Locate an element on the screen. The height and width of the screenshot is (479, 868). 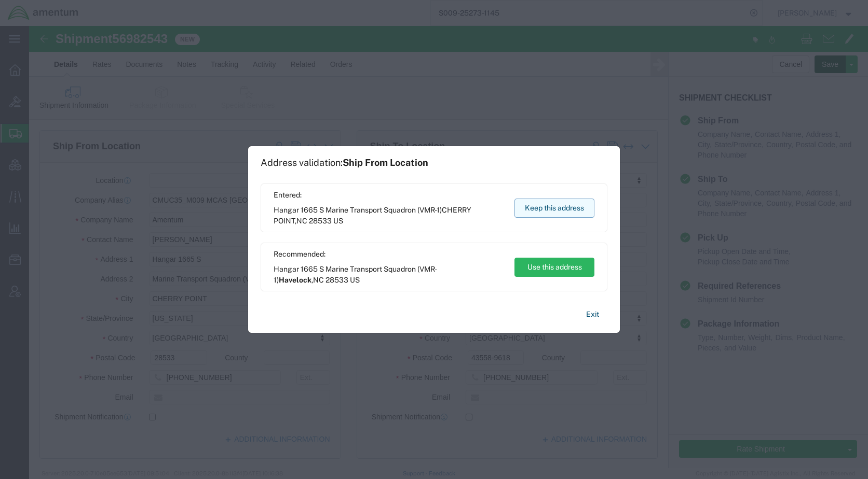
span: Entered: is located at coordinates (389, 195).